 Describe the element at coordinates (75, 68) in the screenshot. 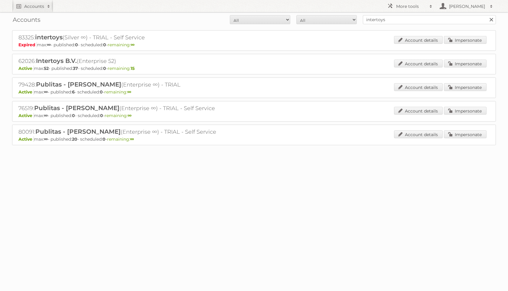

I see `strong: 37` at that location.